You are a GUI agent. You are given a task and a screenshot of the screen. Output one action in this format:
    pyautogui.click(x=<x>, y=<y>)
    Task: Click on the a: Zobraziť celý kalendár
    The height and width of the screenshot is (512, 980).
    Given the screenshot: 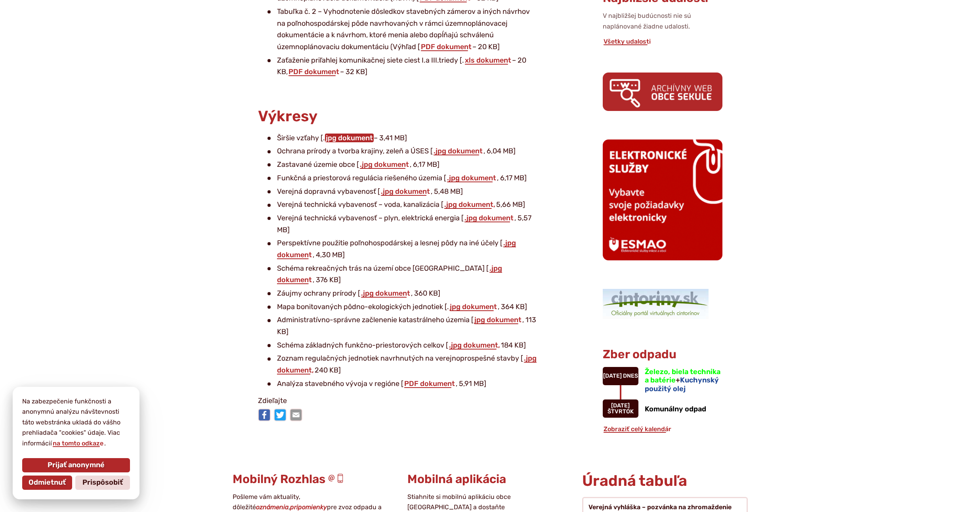 What is the action you would take?
    pyautogui.click(x=637, y=429)
    